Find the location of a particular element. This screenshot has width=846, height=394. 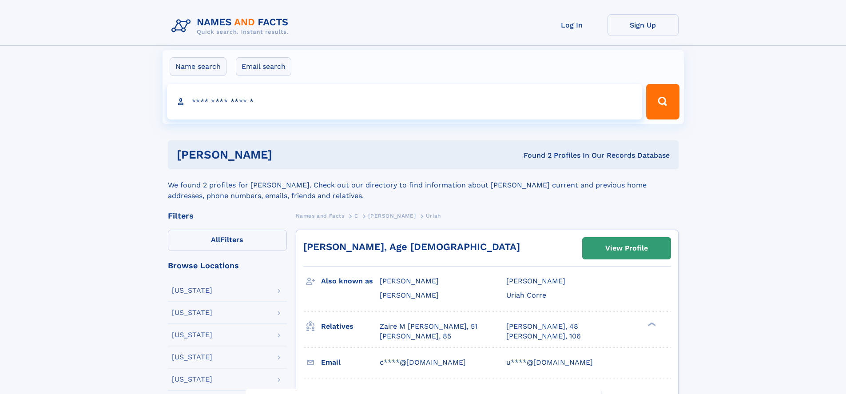

a: C is located at coordinates (356, 215).